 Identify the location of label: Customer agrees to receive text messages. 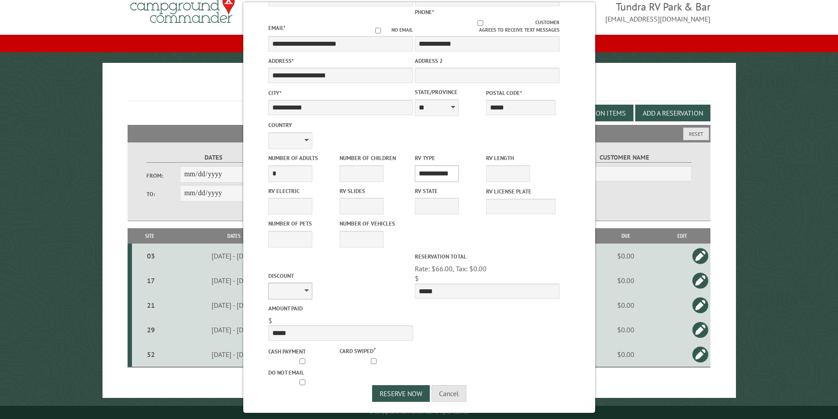
(487, 26).